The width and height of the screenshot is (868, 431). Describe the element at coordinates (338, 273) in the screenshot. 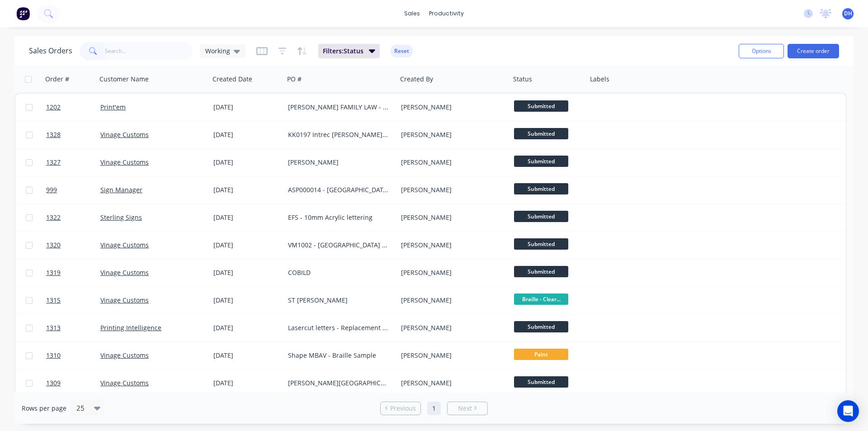

I see `div: COBILD` at that location.